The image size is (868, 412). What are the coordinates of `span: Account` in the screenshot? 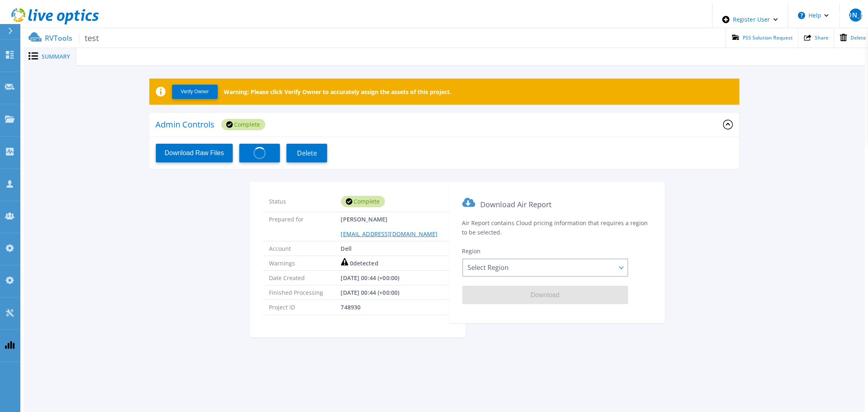 It's located at (305, 248).